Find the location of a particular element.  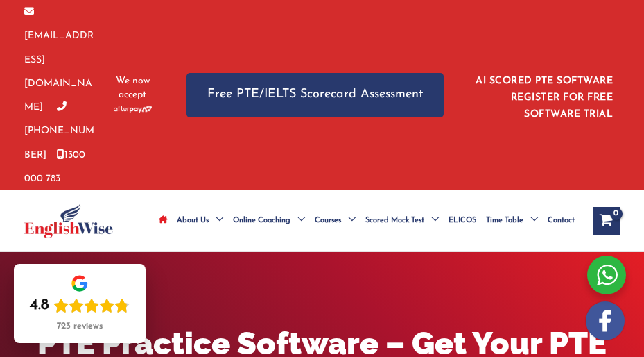

a: CoursesMenu Toggle is located at coordinates (334, 220).